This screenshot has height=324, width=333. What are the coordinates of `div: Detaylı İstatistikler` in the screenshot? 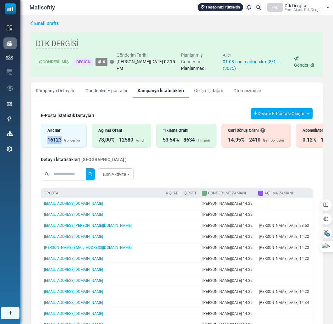 It's located at (84, 159).